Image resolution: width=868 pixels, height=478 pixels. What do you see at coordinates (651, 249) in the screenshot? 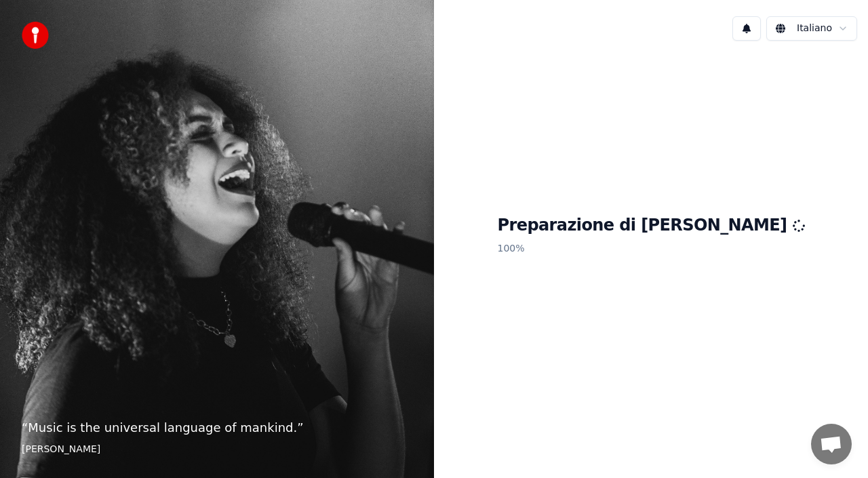
I see `p: 100 %` at bounding box center [651, 249].